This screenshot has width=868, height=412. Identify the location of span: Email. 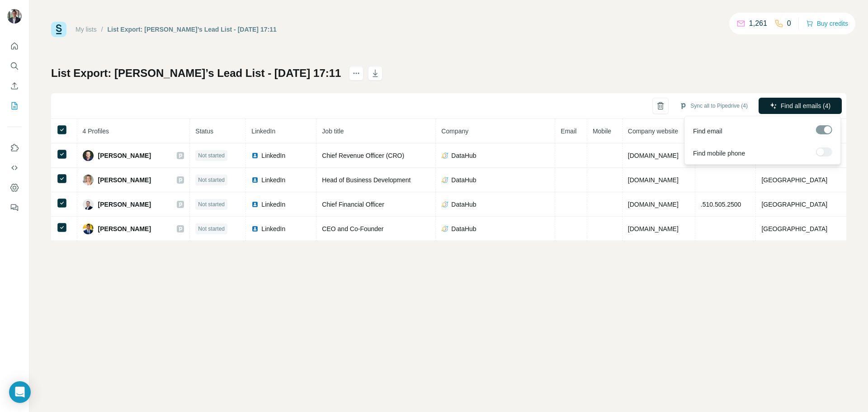
(568, 131).